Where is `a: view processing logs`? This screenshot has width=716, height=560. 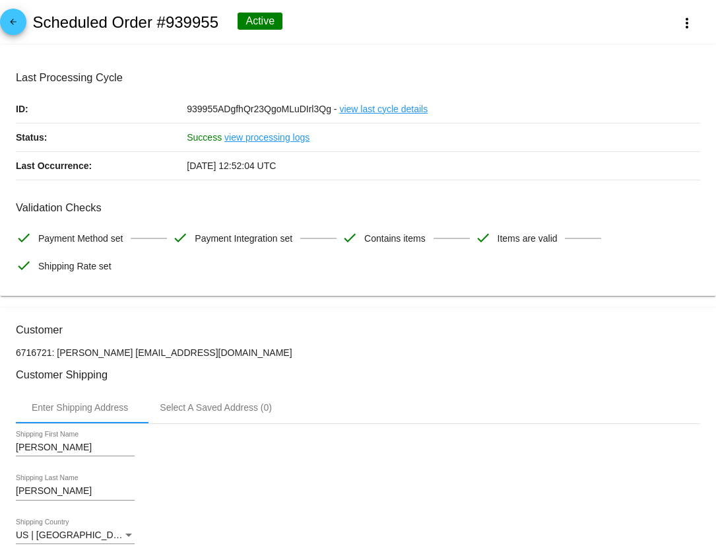 a: view processing logs is located at coordinates (267, 137).